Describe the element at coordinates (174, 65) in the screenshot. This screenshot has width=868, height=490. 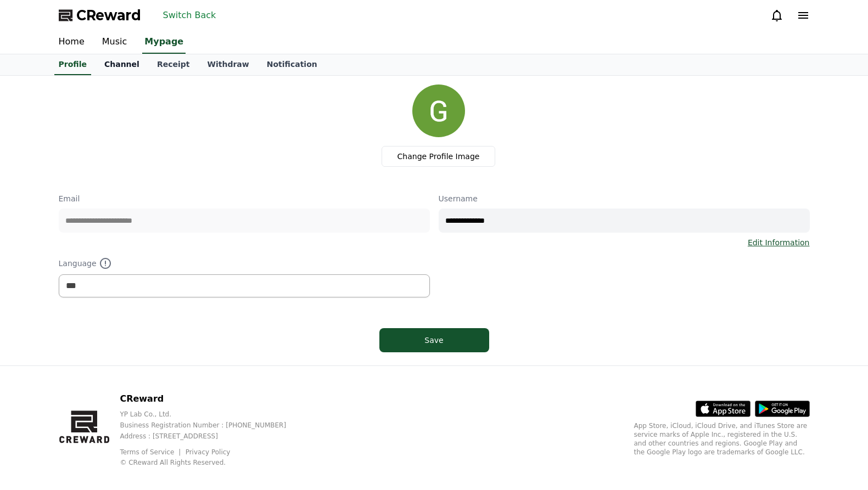
I see `a: Receipt` at that location.